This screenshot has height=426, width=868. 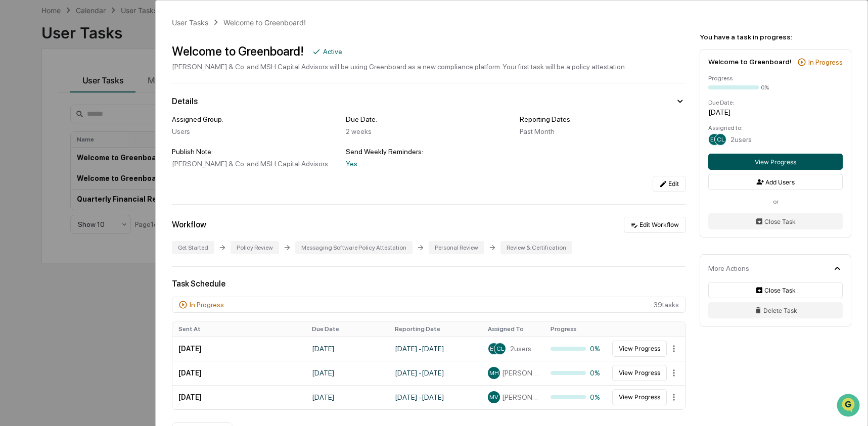 I want to click on div: Yes, so click(x=428, y=163).